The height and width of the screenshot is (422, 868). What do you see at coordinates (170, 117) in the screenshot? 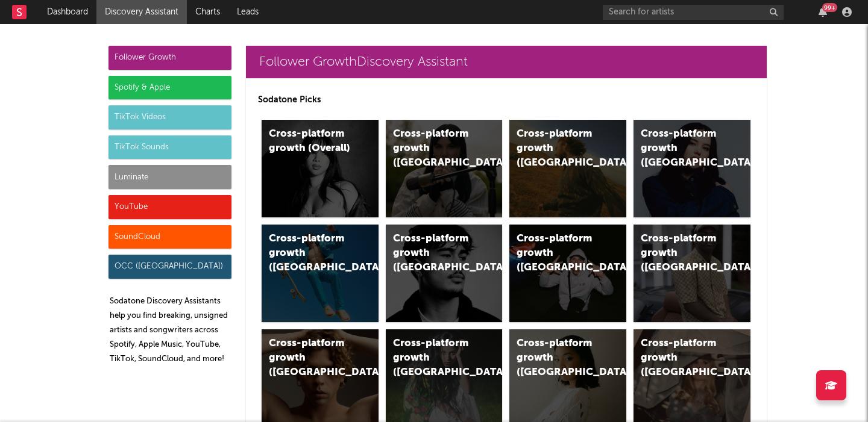
I see `div: TikTok Videos` at bounding box center [170, 117].